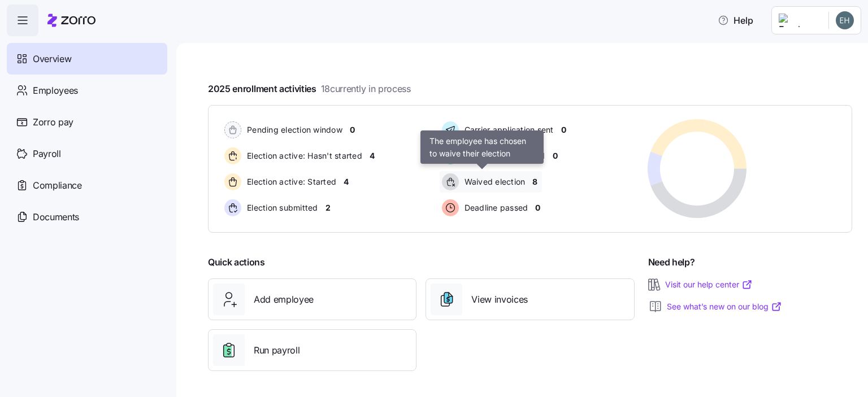 This screenshot has width=868, height=397. I want to click on a: Documents, so click(87, 217).